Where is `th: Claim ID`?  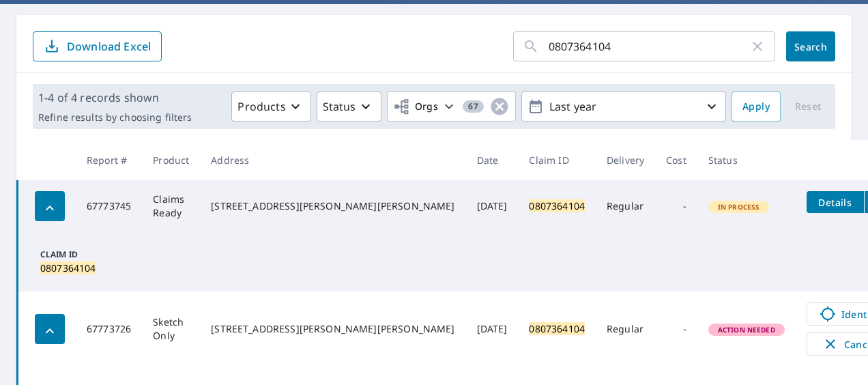 th: Claim ID is located at coordinates (557, 160).